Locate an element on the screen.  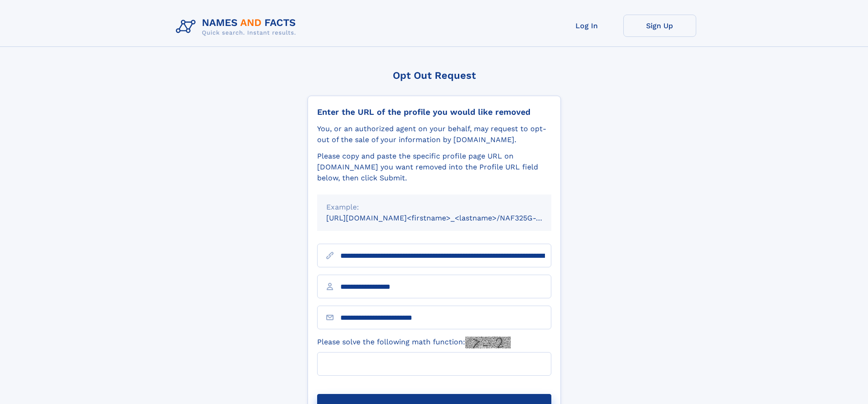
div: Enter the URL of the profile you would like removed is located at coordinates (434, 112).